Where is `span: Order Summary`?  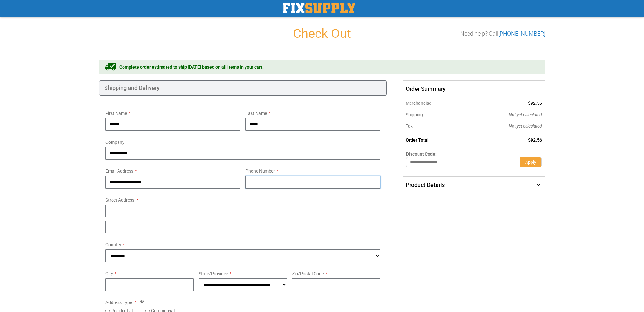
span: Order Summary is located at coordinates (474, 89).